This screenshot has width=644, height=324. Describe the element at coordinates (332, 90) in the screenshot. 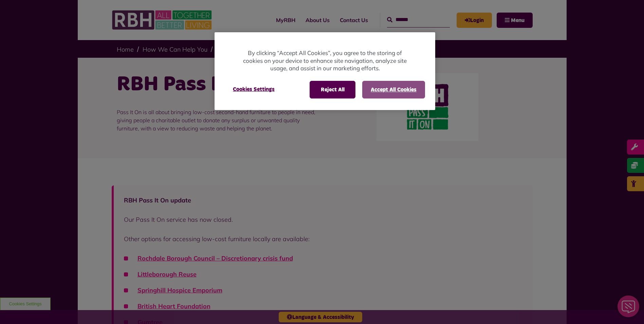

I see `button: Reject All` at that location.